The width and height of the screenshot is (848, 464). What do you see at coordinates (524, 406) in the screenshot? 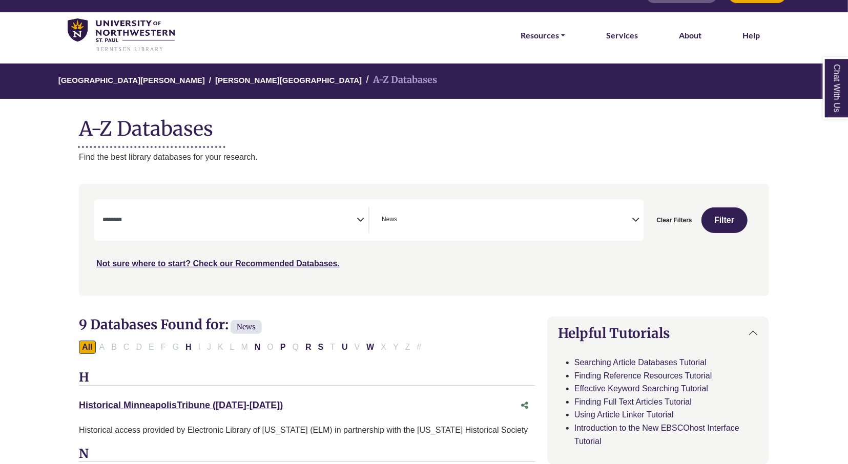
I see `button: Share this database` at bounding box center [524, 406].